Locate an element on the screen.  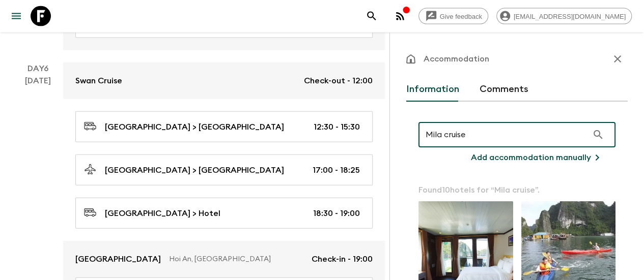
p: Check-in - 19:00 is located at coordinates (342, 259).